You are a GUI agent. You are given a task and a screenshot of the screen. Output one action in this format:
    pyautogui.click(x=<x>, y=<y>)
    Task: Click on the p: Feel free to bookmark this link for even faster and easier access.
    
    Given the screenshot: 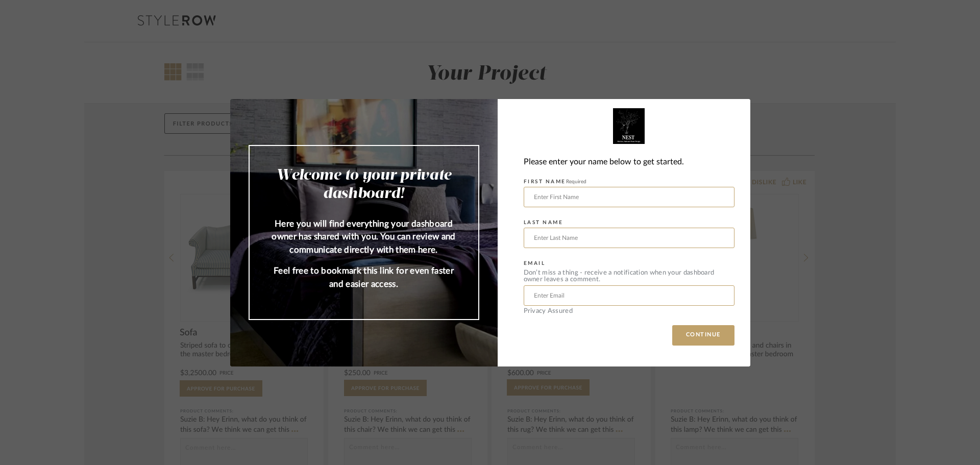 What is the action you would take?
    pyautogui.click(x=364, y=277)
    